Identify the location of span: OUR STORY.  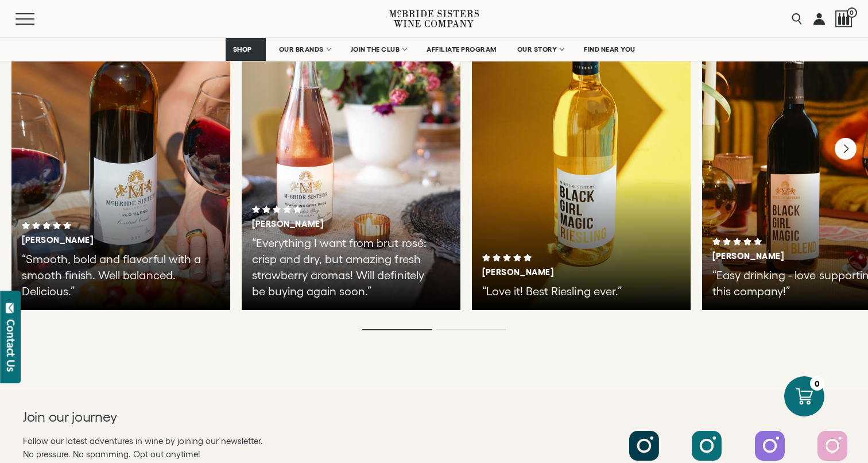
(537, 50).